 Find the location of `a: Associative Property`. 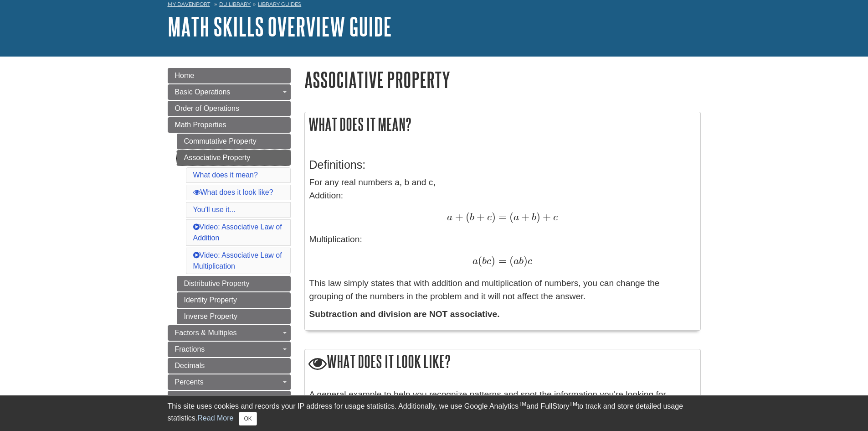

a: Associative Property is located at coordinates (234, 158).